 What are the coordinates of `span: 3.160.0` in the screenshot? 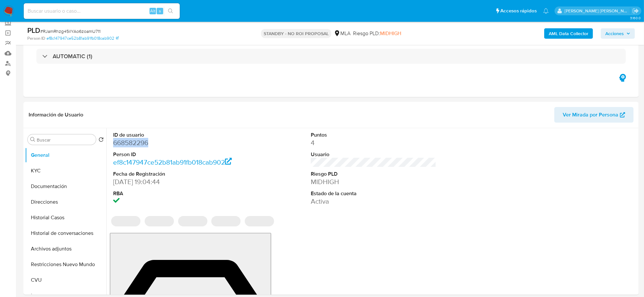 It's located at (635, 18).